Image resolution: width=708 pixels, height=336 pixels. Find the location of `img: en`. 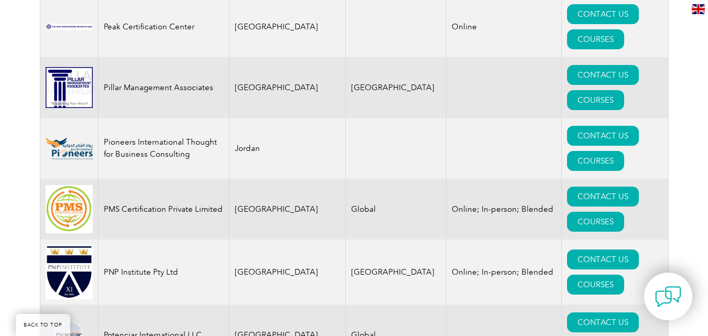

img: en is located at coordinates (698, 9).